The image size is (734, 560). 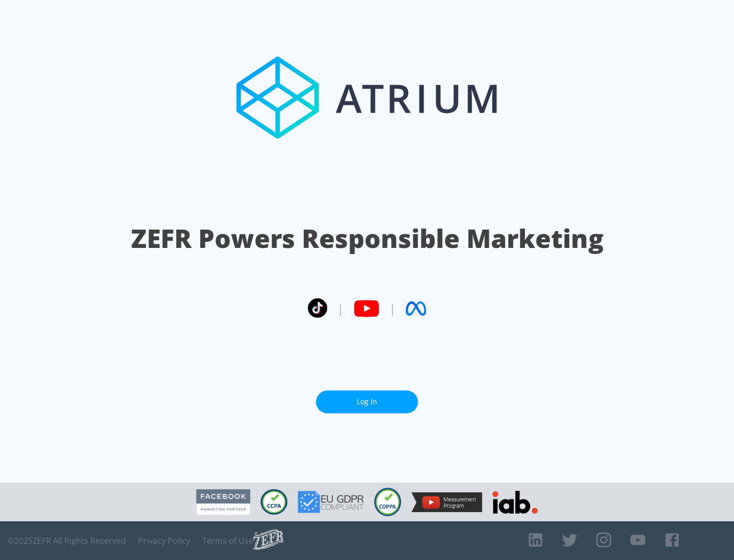 What do you see at coordinates (387, 502) in the screenshot?
I see `img: COPPA Compliant` at bounding box center [387, 502].